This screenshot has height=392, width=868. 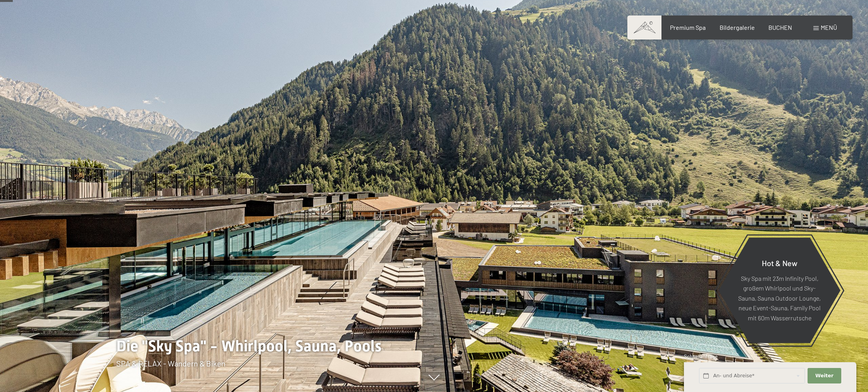 What do you see at coordinates (824, 376) in the screenshot?
I see `button: Weiter` at bounding box center [824, 376].